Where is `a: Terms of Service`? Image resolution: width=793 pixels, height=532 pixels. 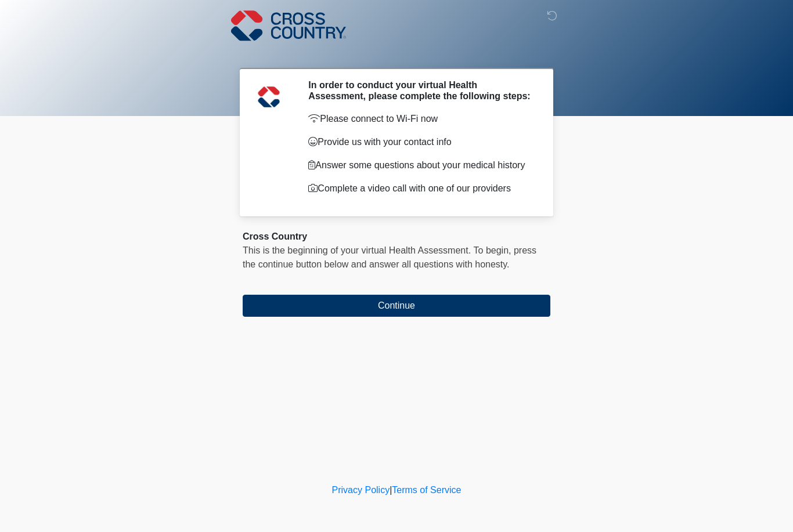 a: Terms of Service is located at coordinates (426, 489).